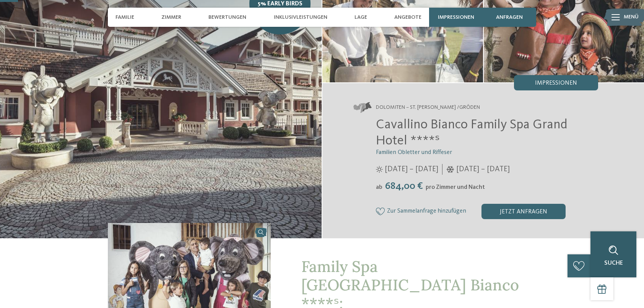 This screenshot has height=308, width=644. What do you see at coordinates (414, 152) in the screenshot?
I see `span: Familien Obletter und Riffeser` at bounding box center [414, 152].